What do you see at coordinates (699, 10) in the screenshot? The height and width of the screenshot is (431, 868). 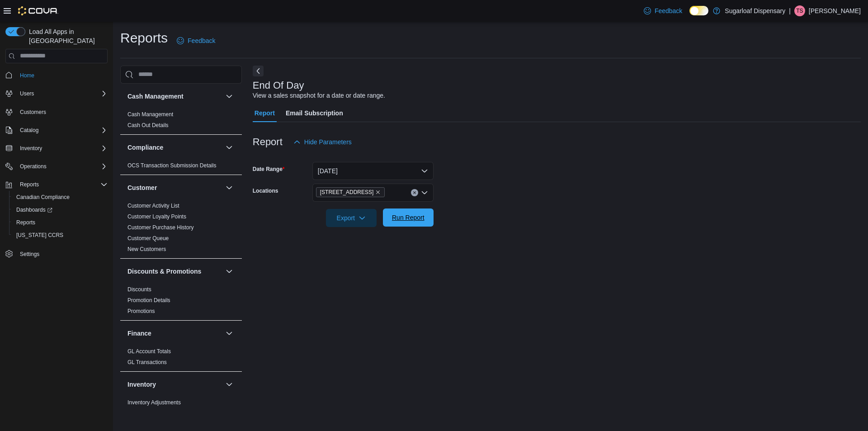 I see `input: Dark Mode` at bounding box center [699, 10].